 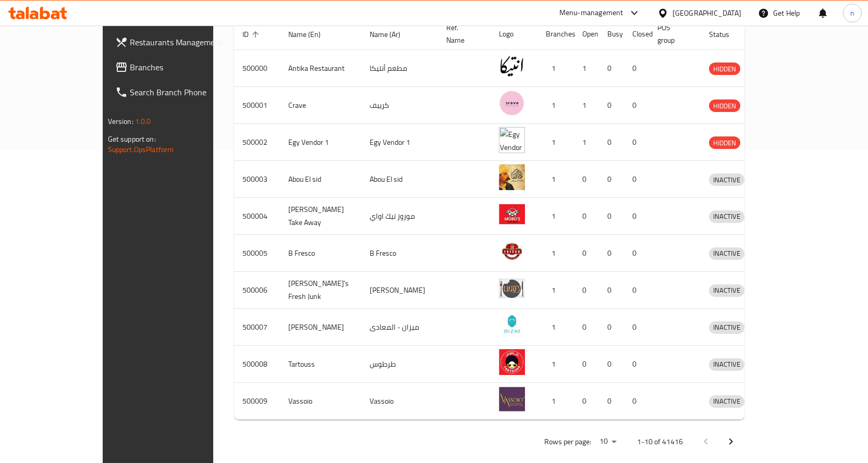 What do you see at coordinates (257, 254) in the screenshot?
I see `td: 500005` at bounding box center [257, 254].